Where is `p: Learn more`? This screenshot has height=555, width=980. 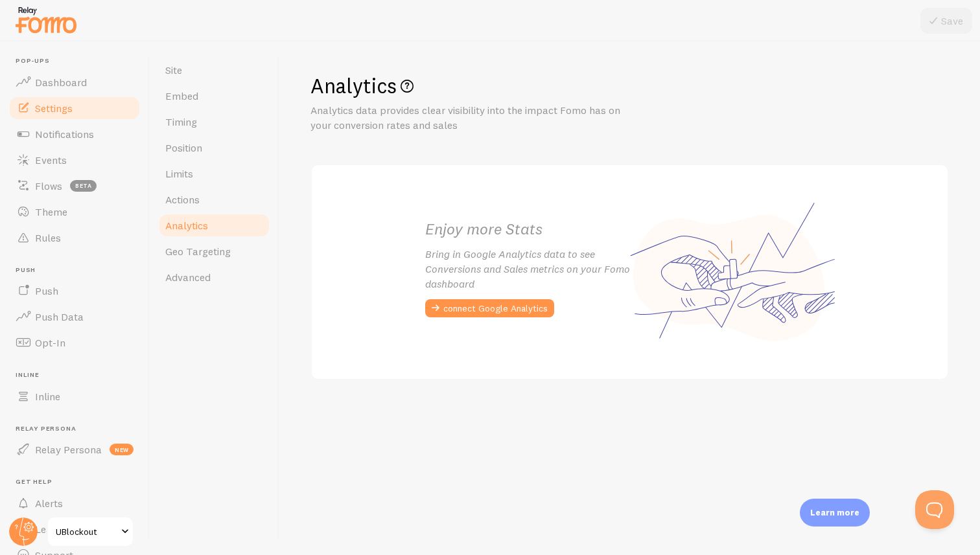
p: Learn more is located at coordinates (835, 512).